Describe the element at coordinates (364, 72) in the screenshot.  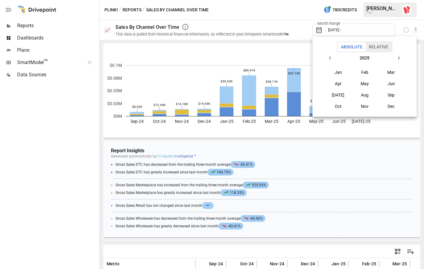
I see `button: Feb` at that location.